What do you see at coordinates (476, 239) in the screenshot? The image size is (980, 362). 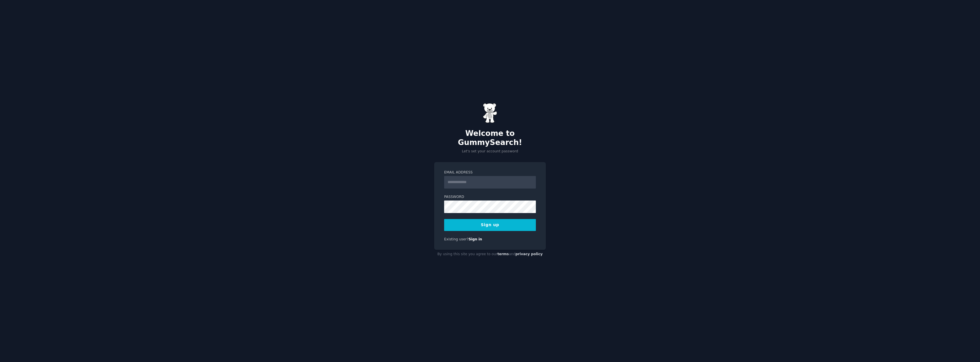 I see `a: Sign in` at bounding box center [476, 239].